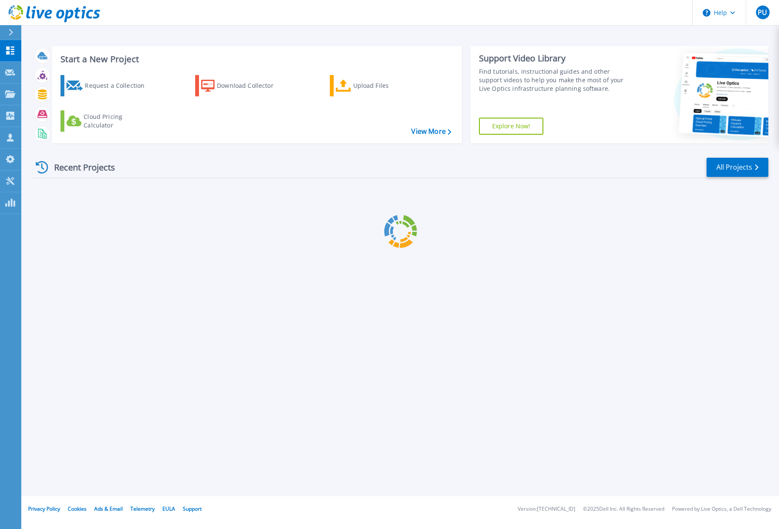  I want to click on div: Support Video Library, so click(554, 58).